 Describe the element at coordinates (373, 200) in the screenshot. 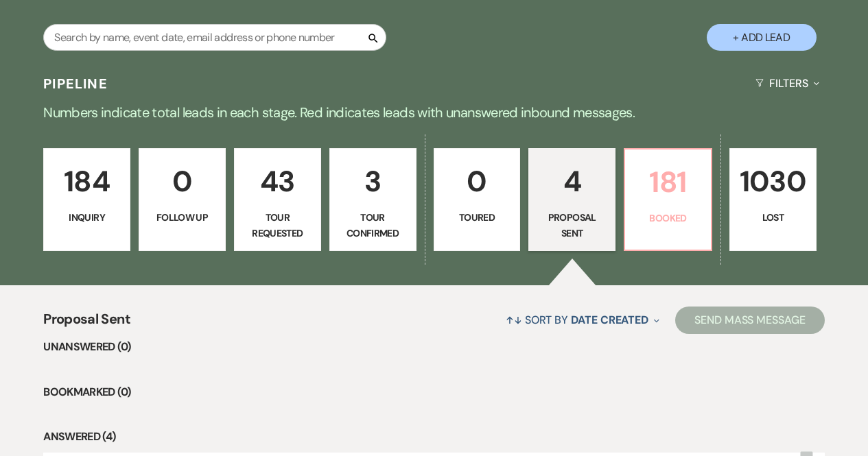

I see `a: 3Tour Confirmed` at that location.